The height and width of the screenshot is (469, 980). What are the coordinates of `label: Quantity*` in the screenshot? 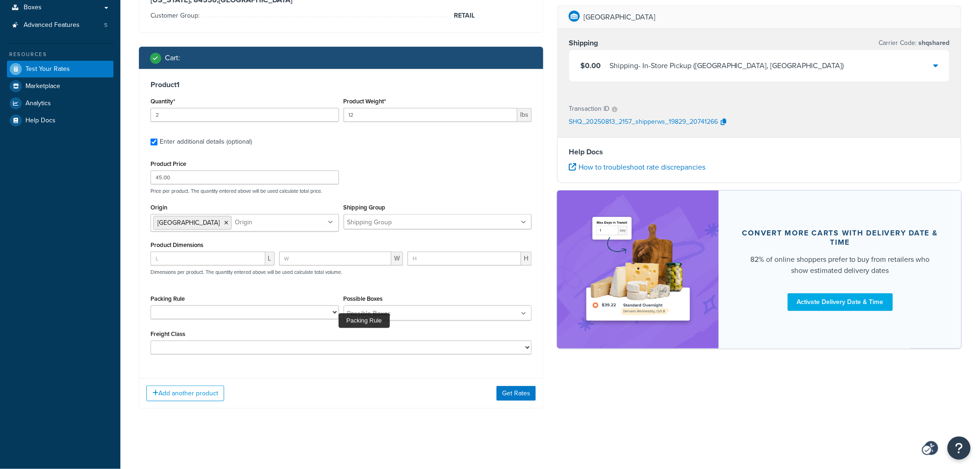 It's located at (162, 101).